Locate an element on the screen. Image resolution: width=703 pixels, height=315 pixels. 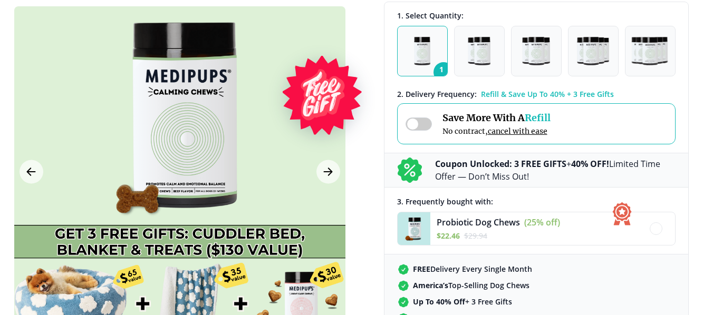
span: Save More With A is located at coordinates (496, 118).